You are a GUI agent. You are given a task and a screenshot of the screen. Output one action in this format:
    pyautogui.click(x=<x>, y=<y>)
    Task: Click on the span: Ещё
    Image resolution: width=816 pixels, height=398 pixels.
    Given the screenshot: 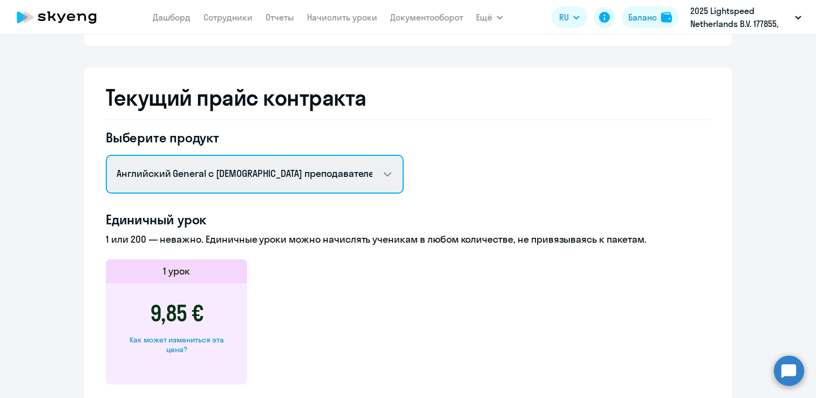 What is the action you would take?
    pyautogui.click(x=484, y=17)
    